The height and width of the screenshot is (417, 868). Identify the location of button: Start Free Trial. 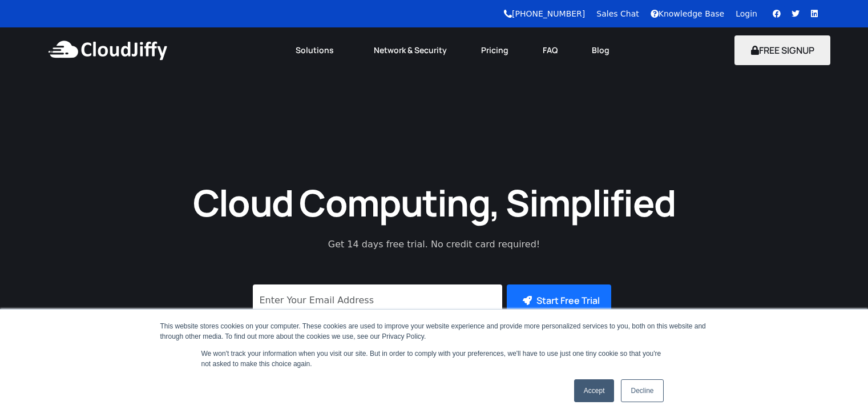
(558, 300).